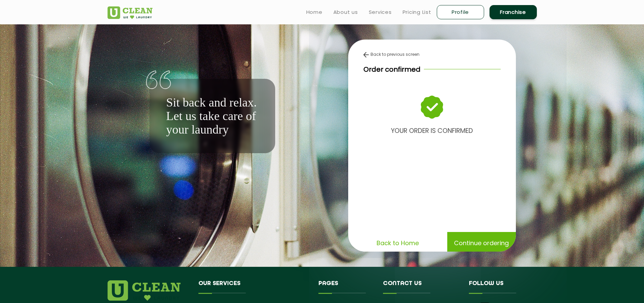  Describe the element at coordinates (314, 12) in the screenshot. I see `a: Home` at that location.